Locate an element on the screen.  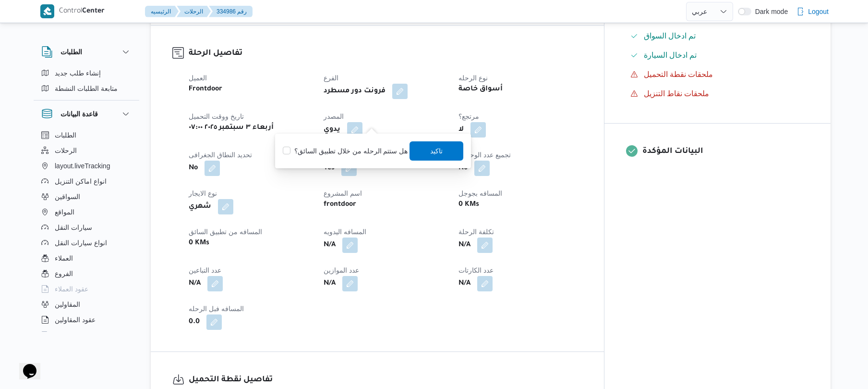
button: Chat widget is located at coordinates (20, 21).